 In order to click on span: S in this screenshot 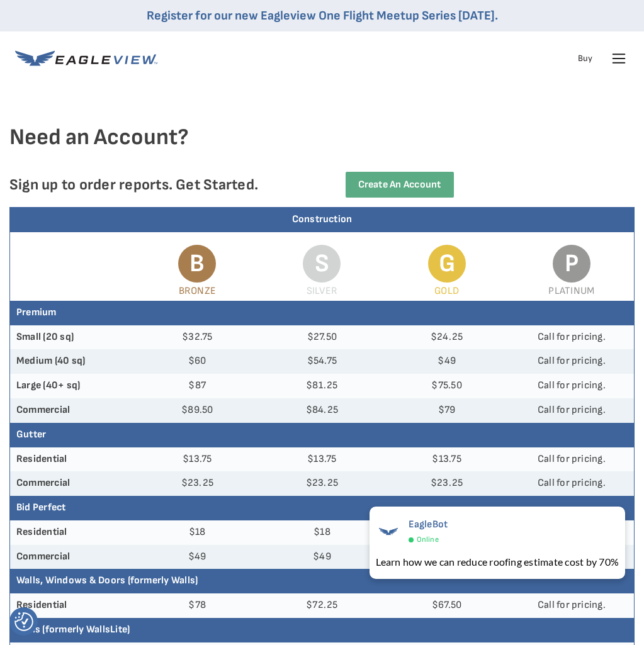, I will do `click(322, 264)`.